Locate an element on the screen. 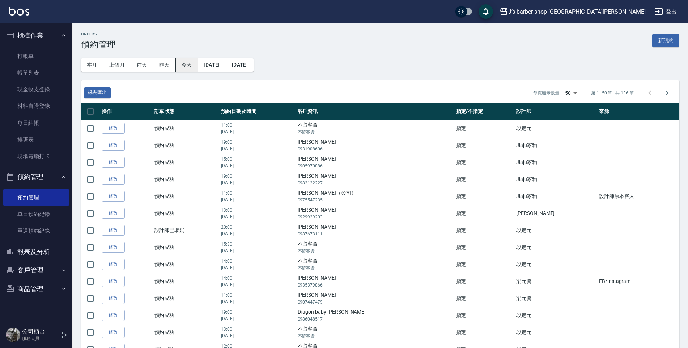  img: Person is located at coordinates (13, 335).